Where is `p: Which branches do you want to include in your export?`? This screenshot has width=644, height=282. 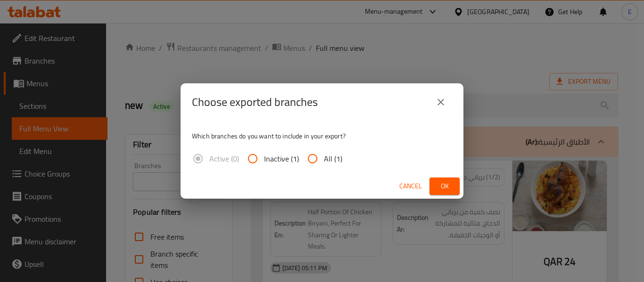
p: Which branches do you want to include in your export? is located at coordinates (322, 136).